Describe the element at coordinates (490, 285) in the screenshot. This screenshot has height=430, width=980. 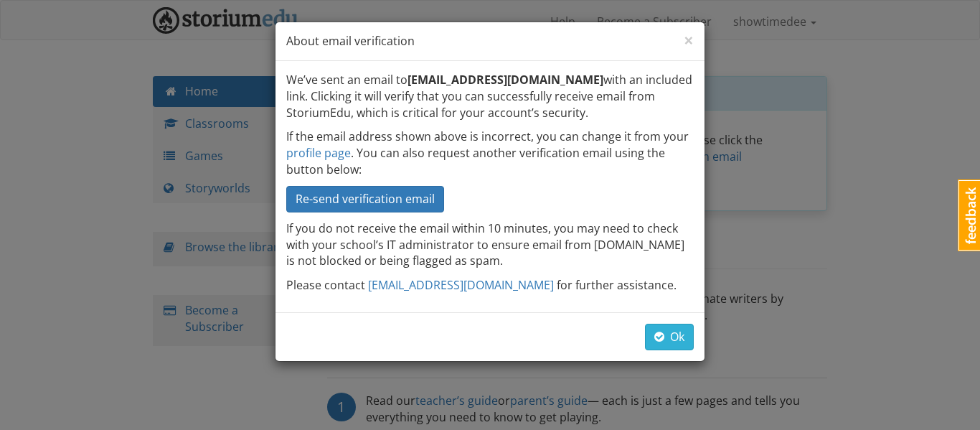
I see `p: Please contact for further assistance.` at that location.